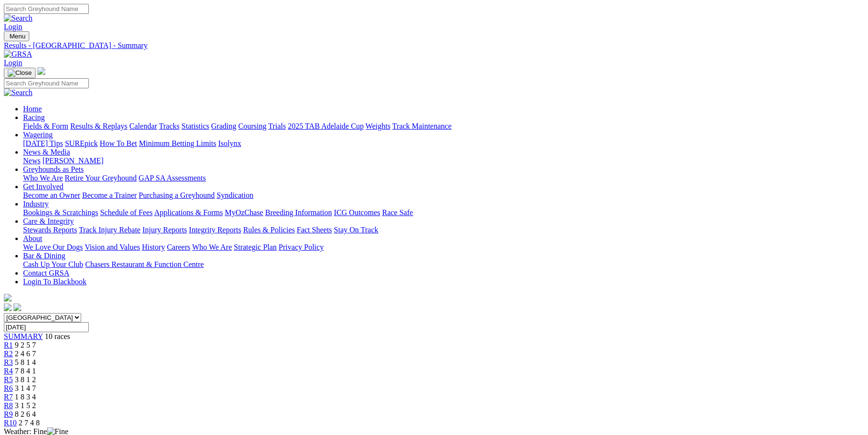 The width and height of the screenshot is (868, 435). Describe the element at coordinates (8, 380) in the screenshot. I see `a: R5` at that location.